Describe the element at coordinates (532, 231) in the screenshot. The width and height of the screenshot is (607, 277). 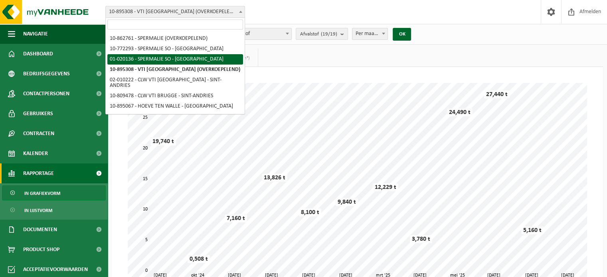
I see `div: 5,160 t` at that location.